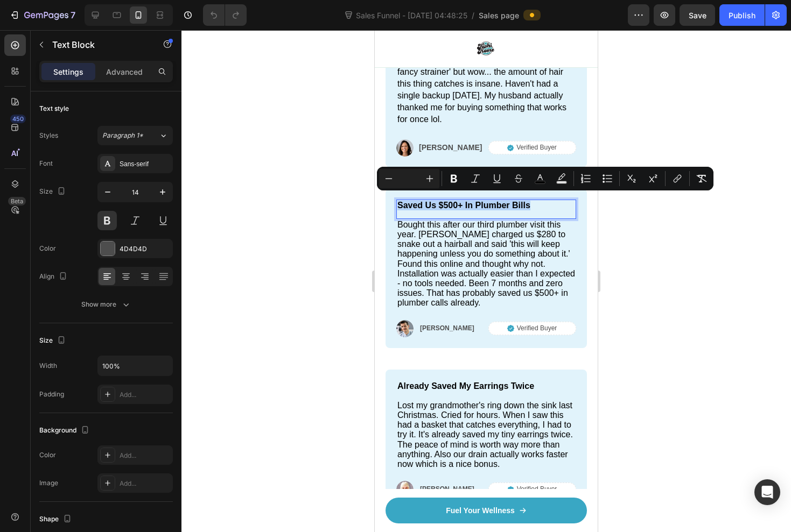  I want to click on div: Width, so click(48, 366).